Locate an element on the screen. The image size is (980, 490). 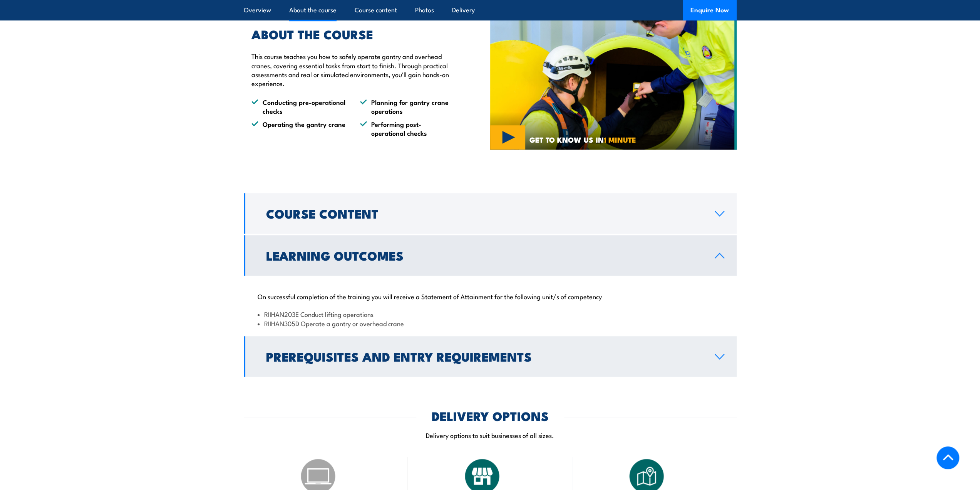
li: Performing post-operational checks is located at coordinates (407, 128).